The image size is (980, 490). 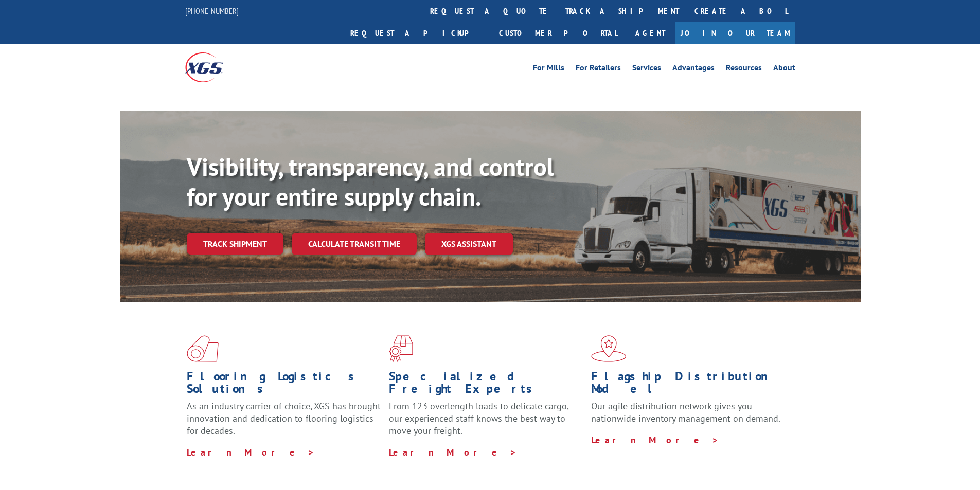 What do you see at coordinates (686, 412) in the screenshot?
I see `span: Our agile distribution network gives you nationwide inventory management on demand.` at bounding box center [686, 412].